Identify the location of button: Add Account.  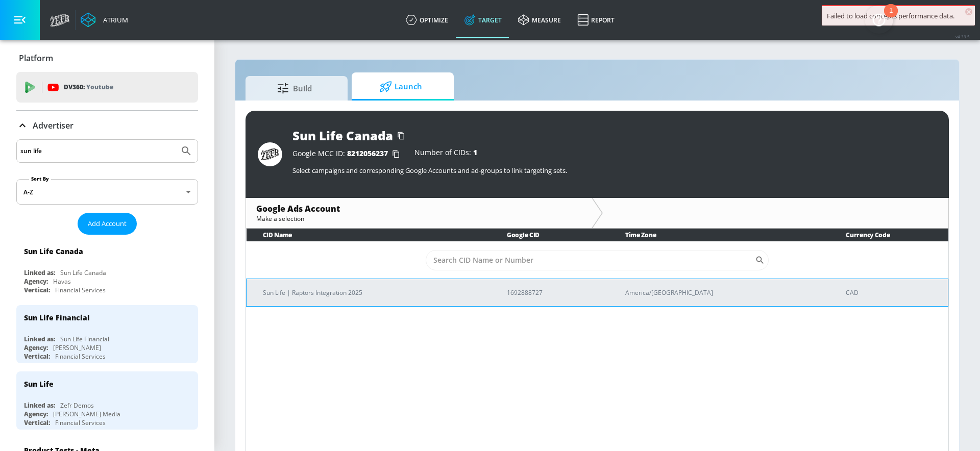
(107, 224).